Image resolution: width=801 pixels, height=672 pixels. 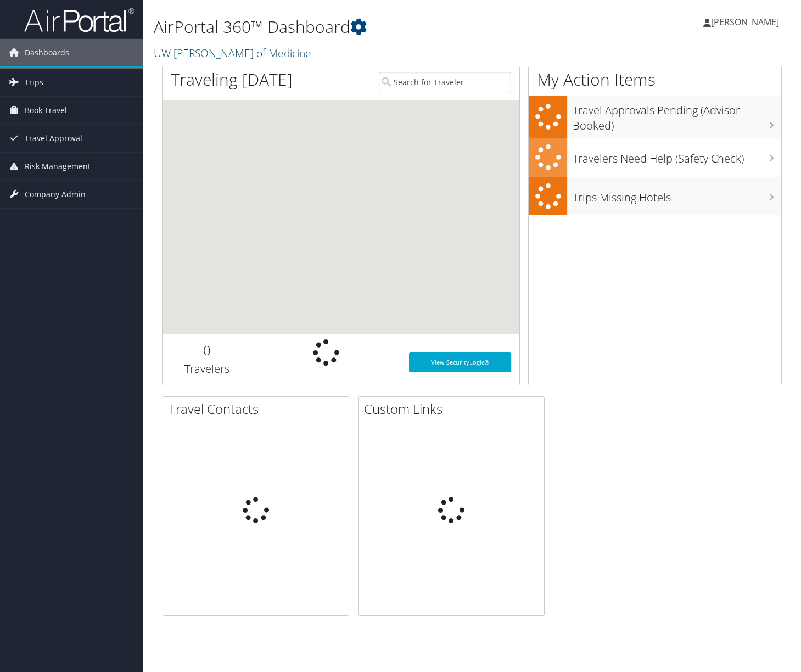 I want to click on h1: My Action Items, so click(x=655, y=79).